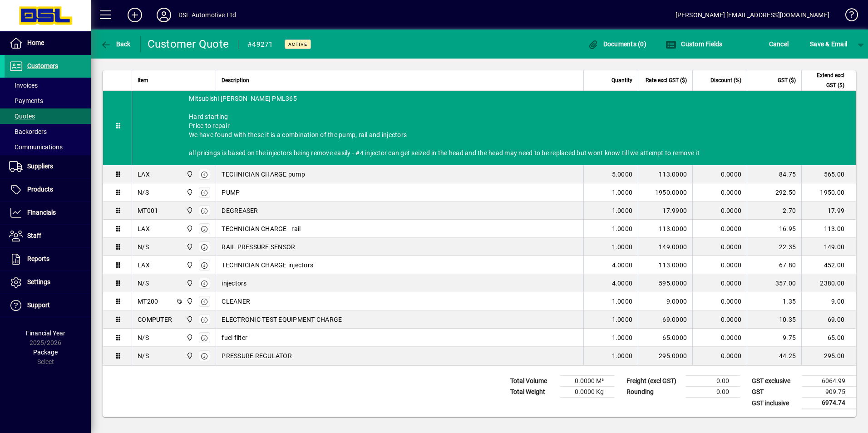 The image size is (868, 433). I want to click on a: Products, so click(48, 190).